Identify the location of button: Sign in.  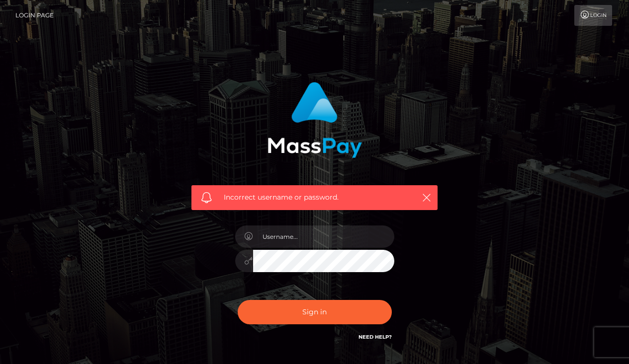
(315, 312).